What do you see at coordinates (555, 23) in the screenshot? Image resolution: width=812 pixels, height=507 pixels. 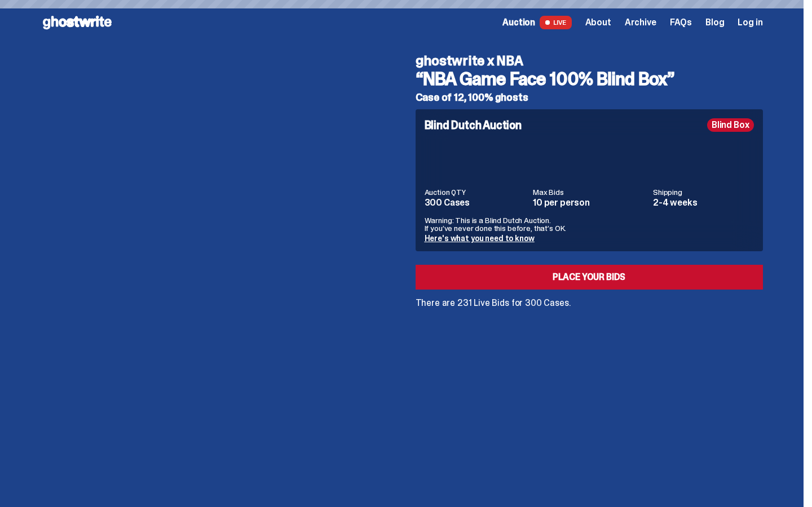 I see `span: LIVE` at bounding box center [555, 23].